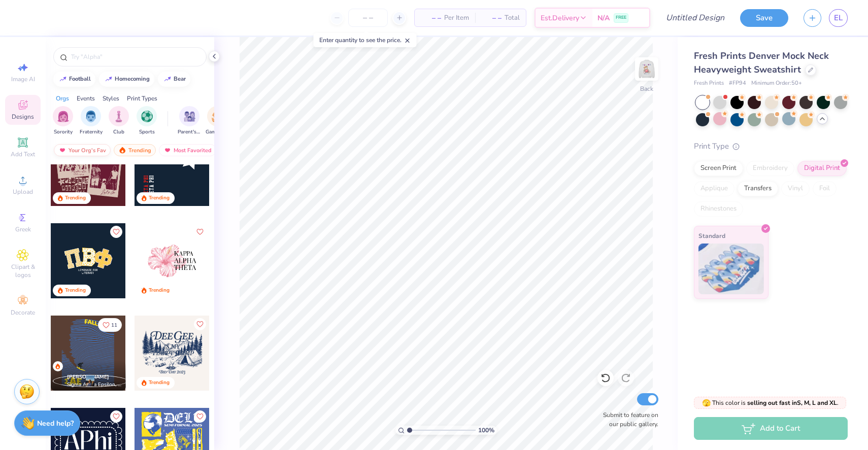 This screenshot has width=868, height=450. What do you see at coordinates (82, 150) in the screenshot?
I see `div: Your Org's Fav` at bounding box center [82, 150].